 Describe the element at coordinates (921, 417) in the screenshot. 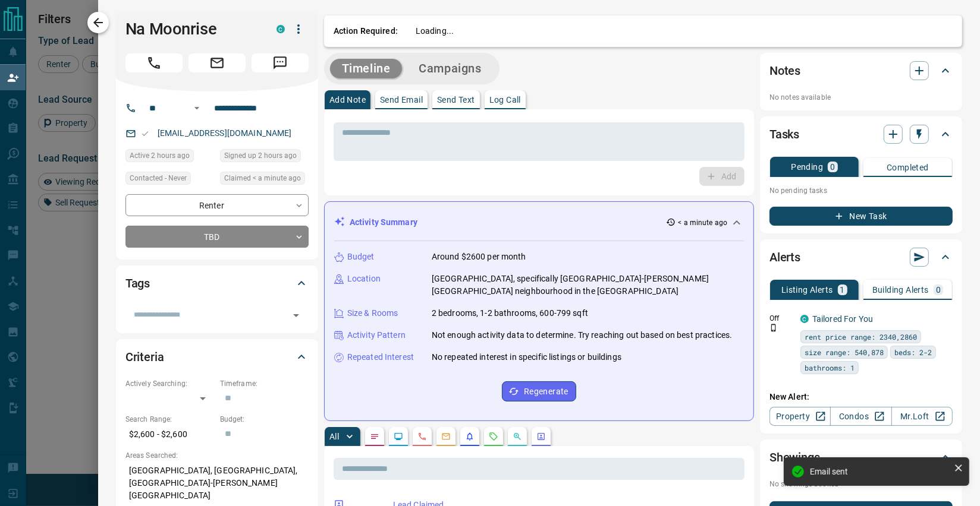

I see `a: Mr.Loft` at that location.